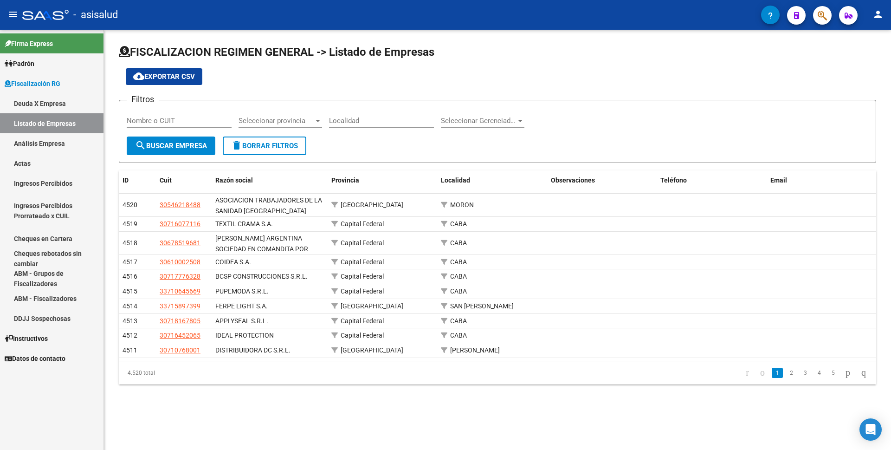  What do you see at coordinates (141, 145) in the screenshot?
I see `mat-icon: search` at bounding box center [141, 145].